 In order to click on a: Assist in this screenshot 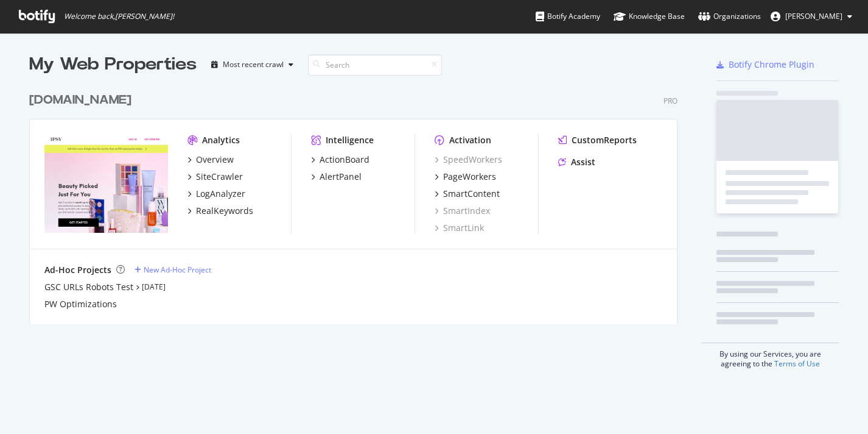, I will do `click(577, 162)`.